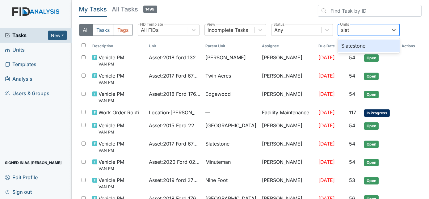 This screenshot has height=199, width=429. I want to click on span: Templates, so click(21, 64).